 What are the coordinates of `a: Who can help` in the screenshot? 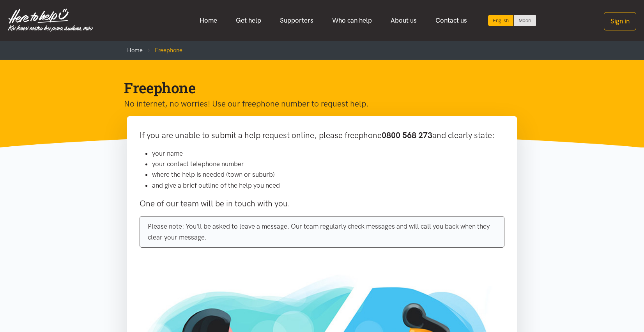 It's located at (352, 20).